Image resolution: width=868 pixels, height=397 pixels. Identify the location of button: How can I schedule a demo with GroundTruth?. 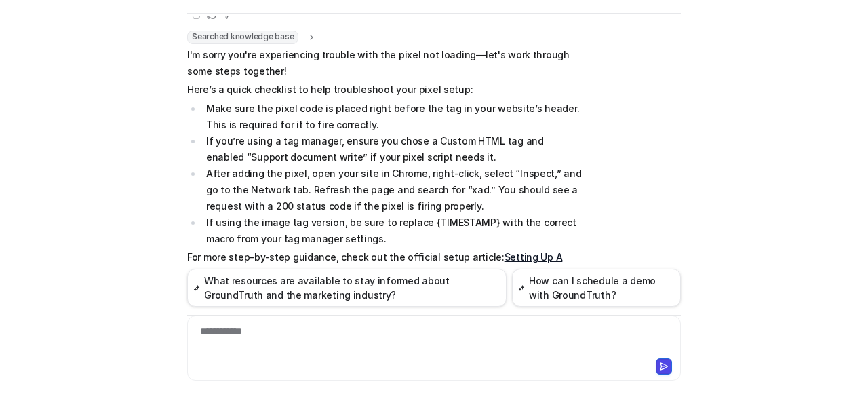
(596, 288).